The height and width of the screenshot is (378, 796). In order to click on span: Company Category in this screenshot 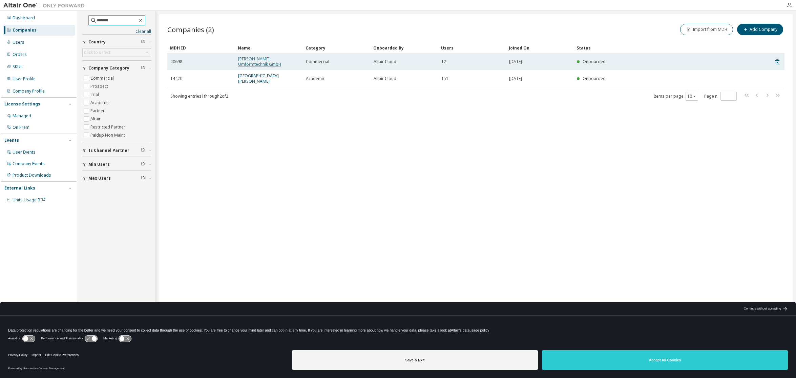, I will do `click(109, 68)`.